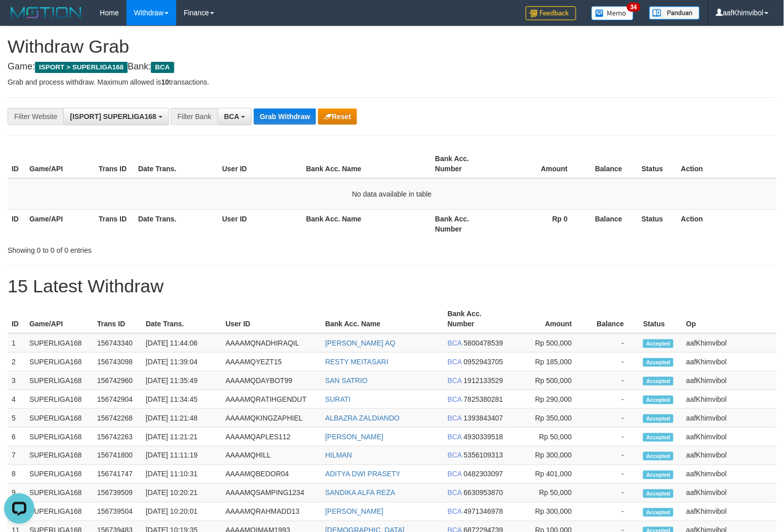 Image resolution: width=784 pixels, height=532 pixels. I want to click on td: AAAAMQRAHMADD13, so click(271, 512).